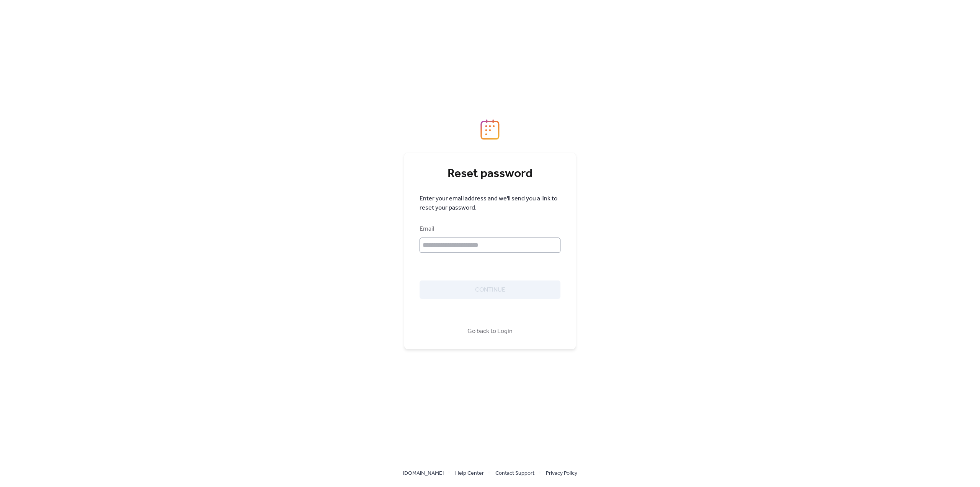 Image resolution: width=980 pixels, height=487 pixels. Describe the element at coordinates (470, 473) in the screenshot. I see `a: Help Center` at that location.